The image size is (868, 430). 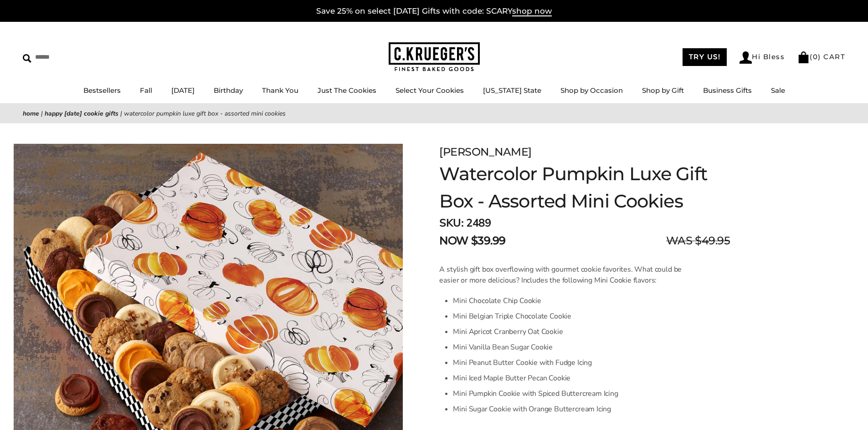 What do you see at coordinates (746, 58) in the screenshot?
I see `img: Account` at bounding box center [746, 58].